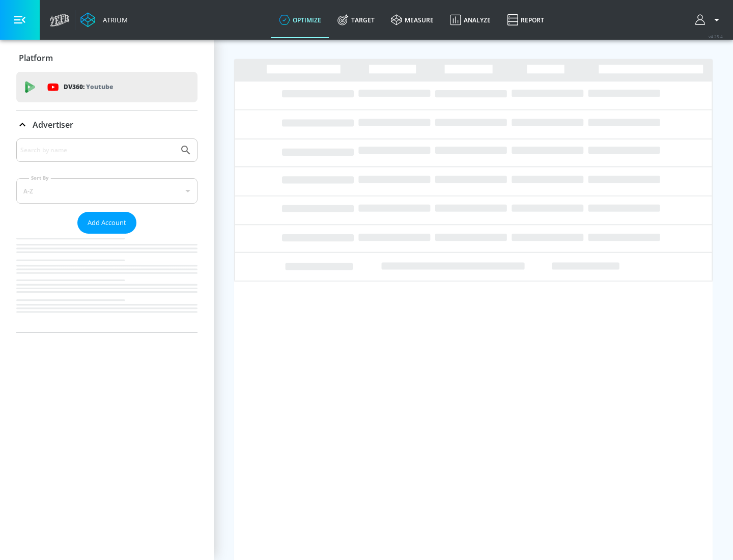 The width and height of the screenshot is (733, 560). Describe the element at coordinates (106, 222) in the screenshot. I see `span: Add Account` at that location.